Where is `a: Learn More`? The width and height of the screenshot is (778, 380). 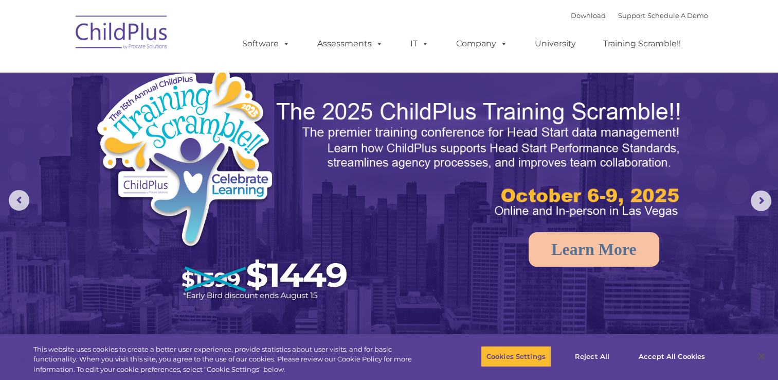 a: Learn More is located at coordinates (594, 249).